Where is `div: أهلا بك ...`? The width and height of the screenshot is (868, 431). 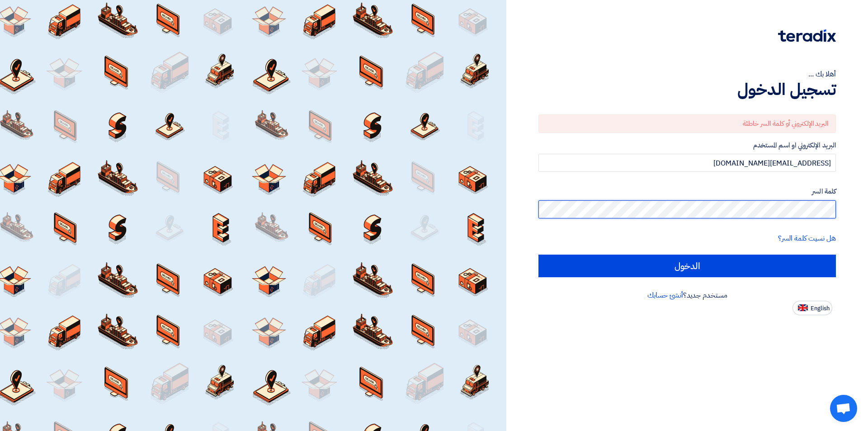 div: أهلا بك ... is located at coordinates (687, 74).